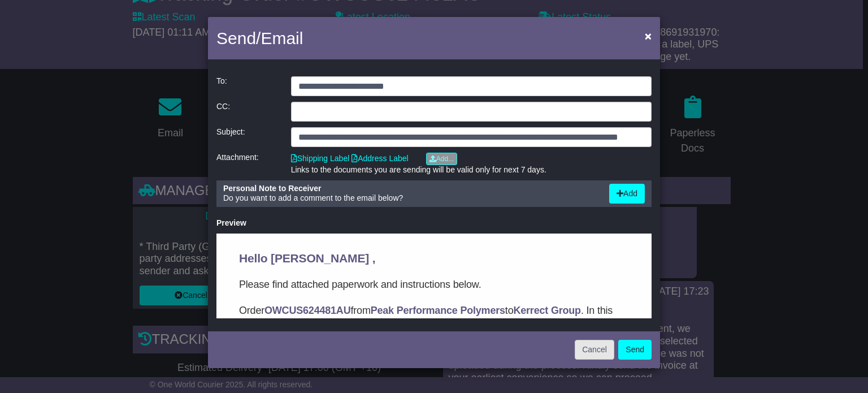 The width and height of the screenshot is (868, 393). Describe the element at coordinates (248, 137) in the screenshot. I see `div: Subject:` at that location.